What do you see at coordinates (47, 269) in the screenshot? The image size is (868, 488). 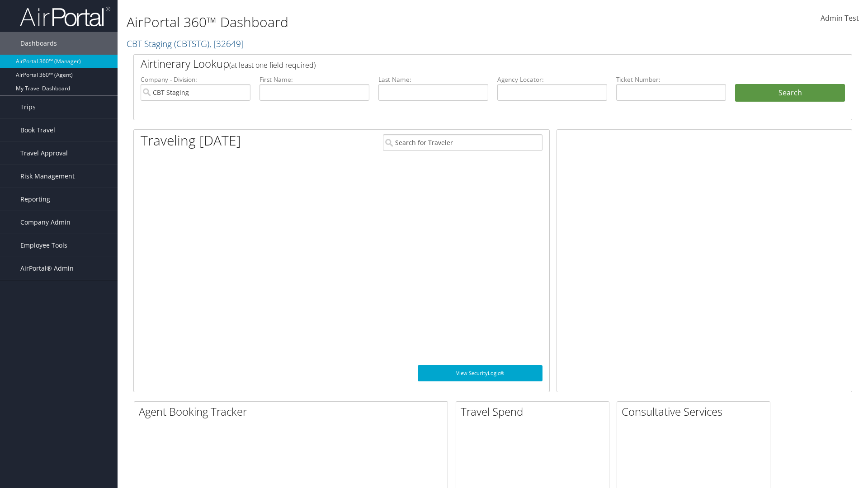 I see `span: AirPortal® Admin` at bounding box center [47, 269].